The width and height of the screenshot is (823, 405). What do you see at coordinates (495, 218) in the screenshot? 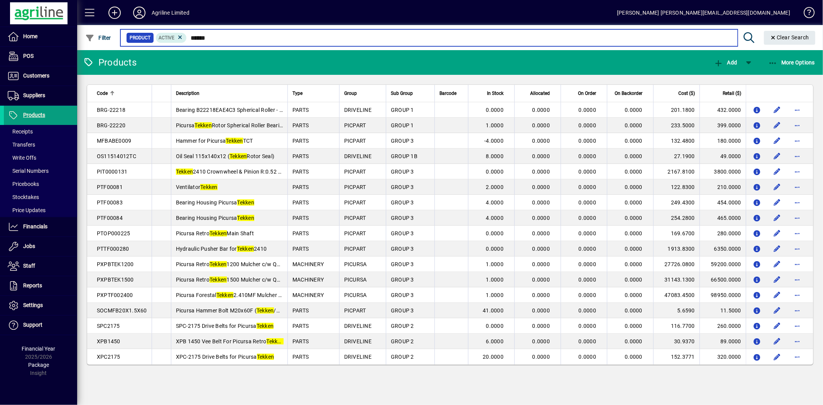
I see `span: 4.0000` at bounding box center [495, 218].